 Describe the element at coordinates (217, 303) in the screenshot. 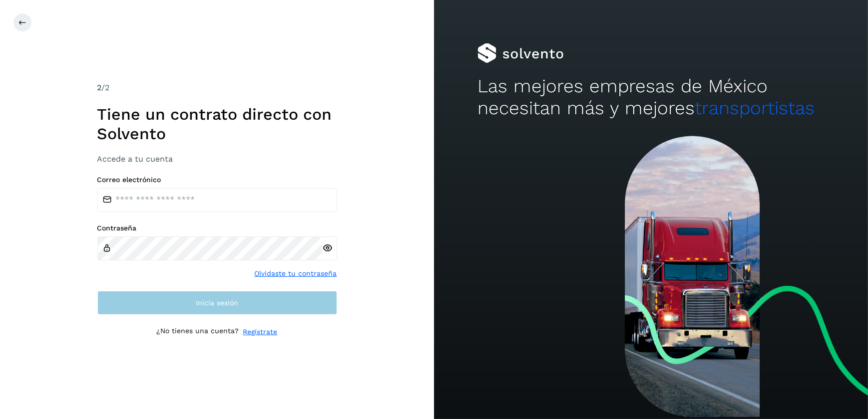

I see `span: Inicia sesión` at that location.